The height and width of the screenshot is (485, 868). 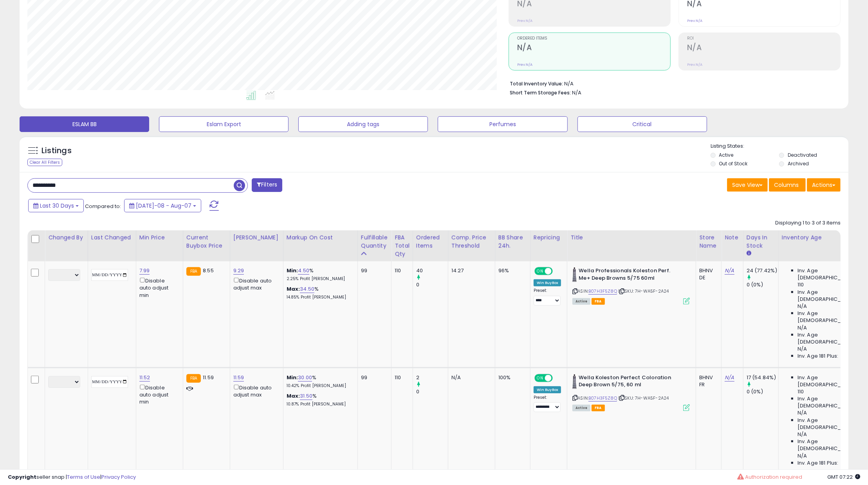 What do you see at coordinates (708, 242) in the screenshot?
I see `div: Store Name` at bounding box center [708, 242].